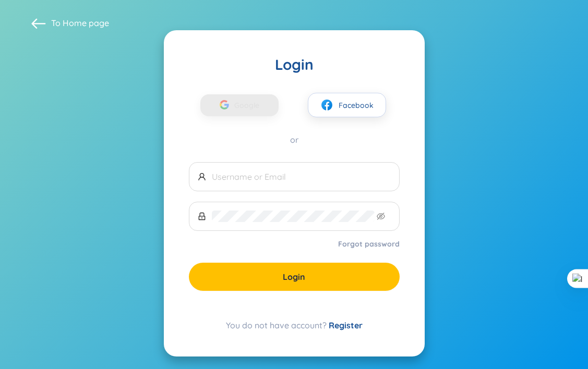 Image resolution: width=588 pixels, height=369 pixels. What do you see at coordinates (80, 23) in the screenshot?
I see `span: To` at bounding box center [80, 23].